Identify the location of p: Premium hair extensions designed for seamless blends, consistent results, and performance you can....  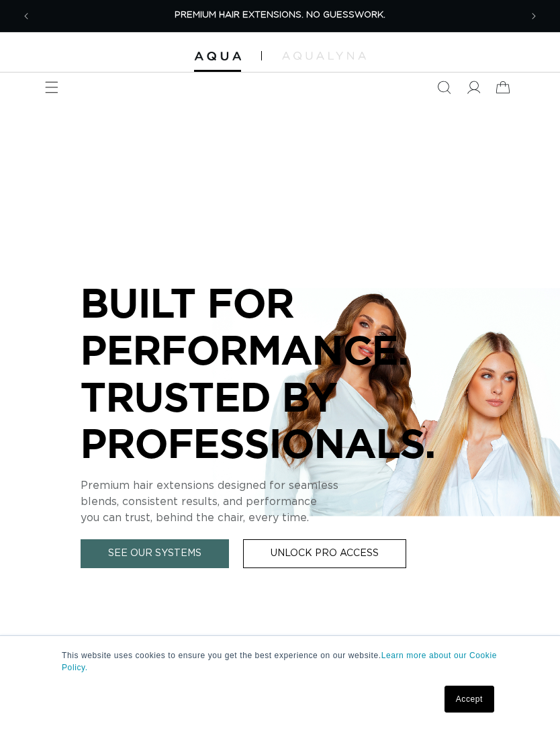
(280, 502).